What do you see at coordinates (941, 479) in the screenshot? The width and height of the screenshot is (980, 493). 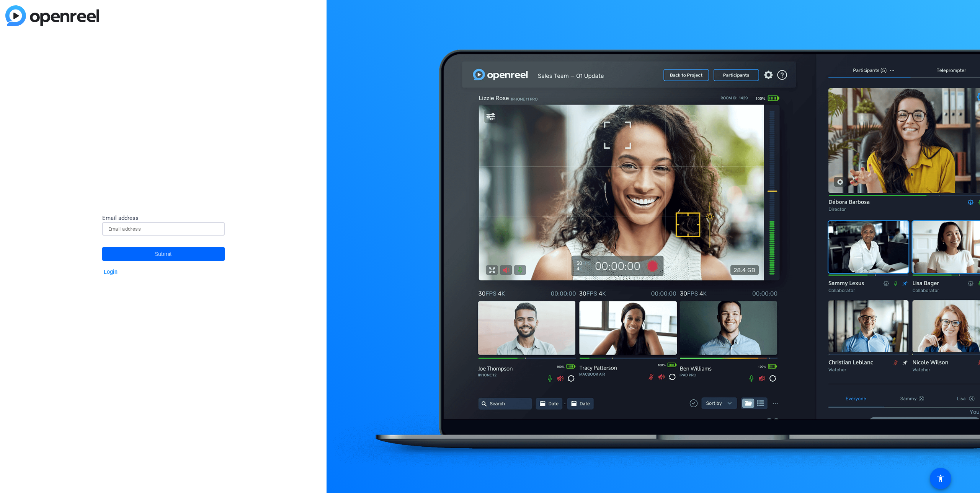 I see `mat-icon: accessibility` at bounding box center [941, 479].